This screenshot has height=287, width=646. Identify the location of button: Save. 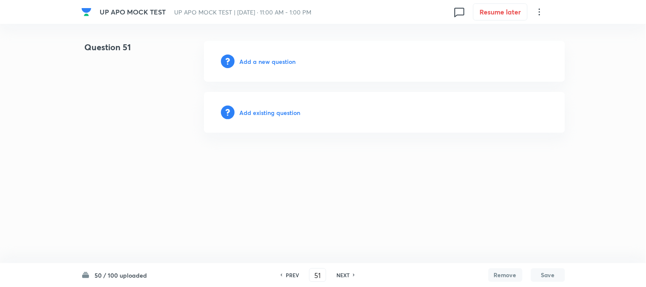
(548, 275).